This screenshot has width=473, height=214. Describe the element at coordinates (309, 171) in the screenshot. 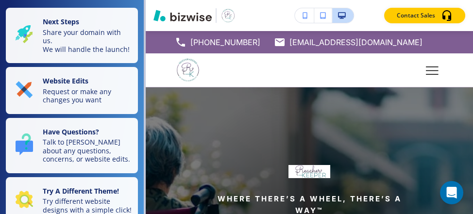

I see `img: 1e6a026425551e77e21111b45e5c01db.webp` at that location.